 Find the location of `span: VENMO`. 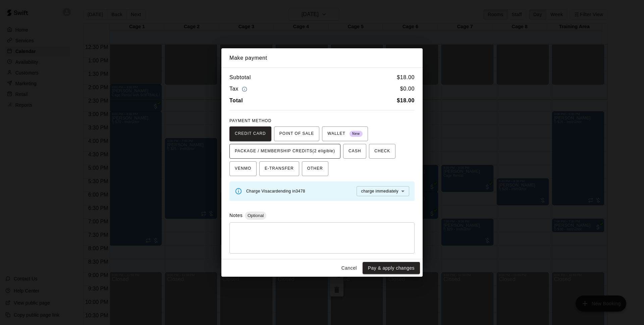

span: VENMO is located at coordinates (243, 168).